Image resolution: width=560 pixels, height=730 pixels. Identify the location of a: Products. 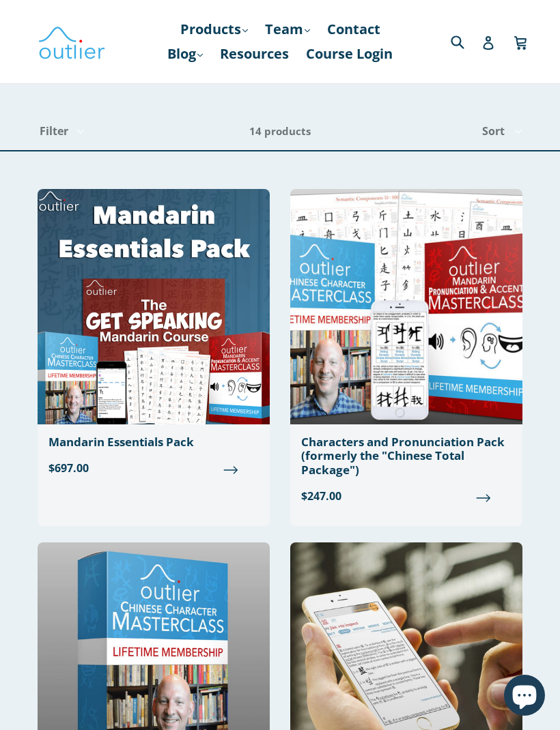
(213, 29).